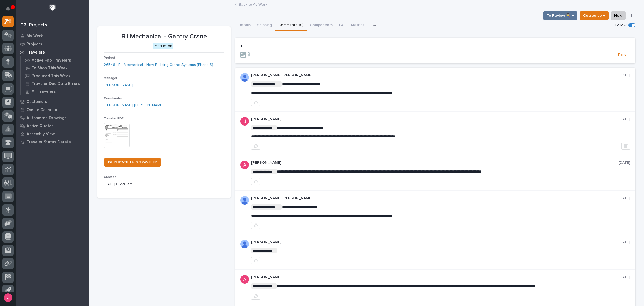 Image resolution: width=644 pixels, height=306 pixels. Describe the element at coordinates (111, 78) in the screenshot. I see `span: Manager` at that location.